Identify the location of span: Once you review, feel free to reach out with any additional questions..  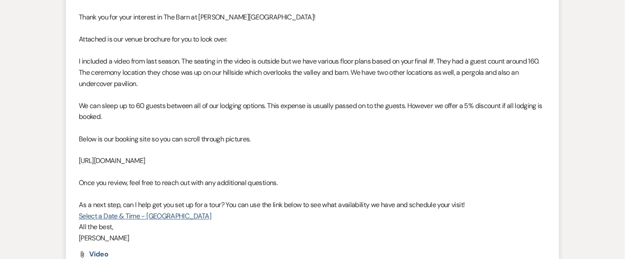
(178, 183).